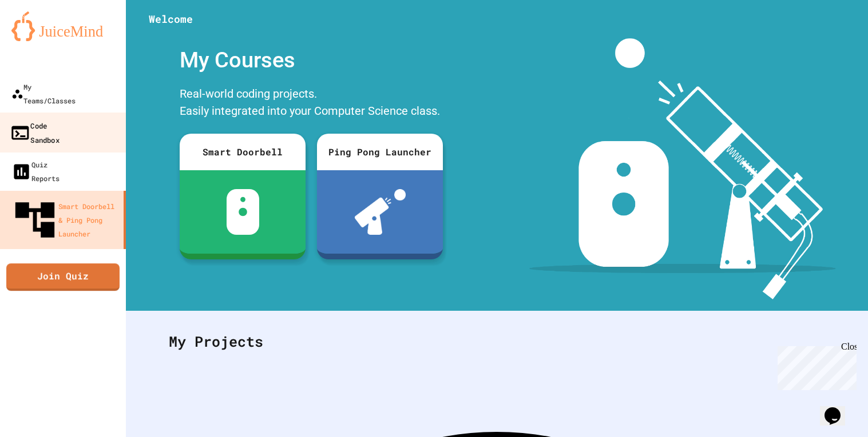  I want to click on img: sdb-white.svg, so click(243, 212).